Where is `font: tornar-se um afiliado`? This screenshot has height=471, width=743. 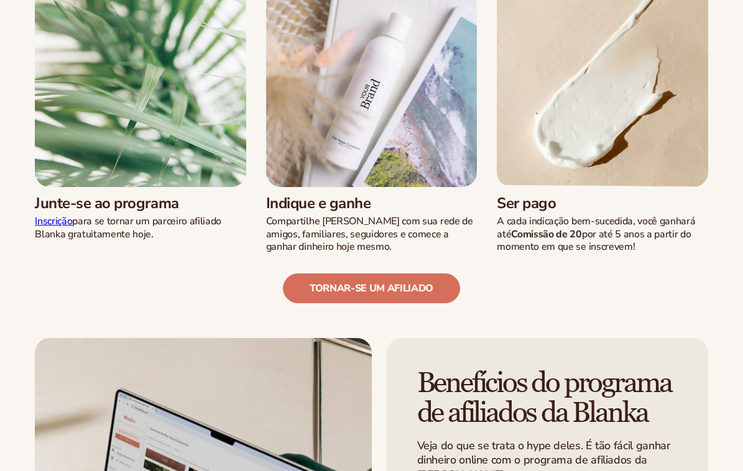 font: tornar-se um afiliado is located at coordinates (371, 288).